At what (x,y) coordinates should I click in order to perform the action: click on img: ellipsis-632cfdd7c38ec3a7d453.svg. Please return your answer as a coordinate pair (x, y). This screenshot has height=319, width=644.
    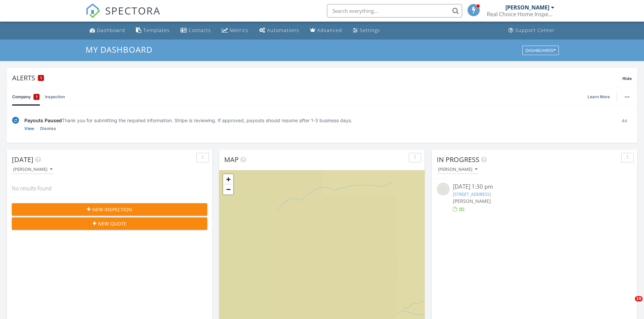
    Looking at the image, I should click on (627, 97).